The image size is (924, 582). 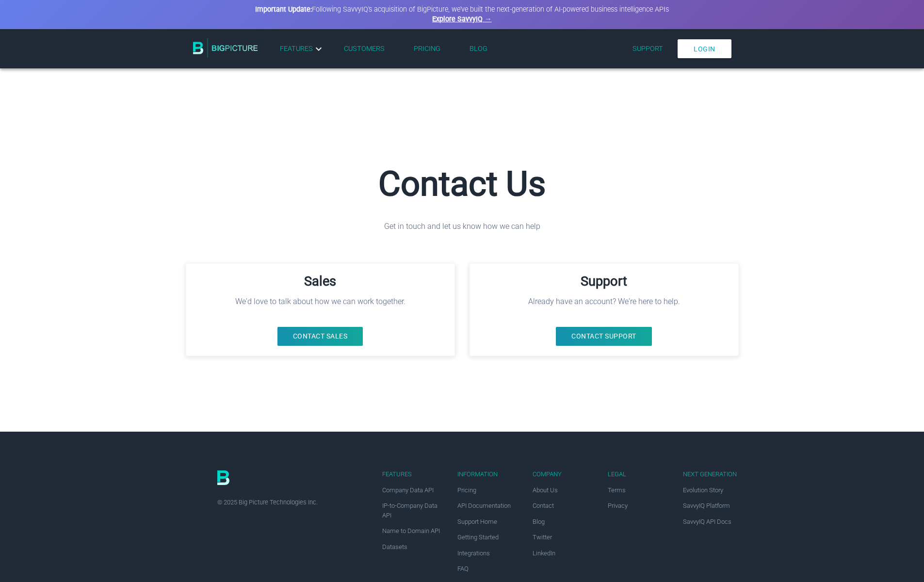 What do you see at coordinates (462, 184) in the screenshot?
I see `h1: Contact Us` at bounding box center [462, 184].